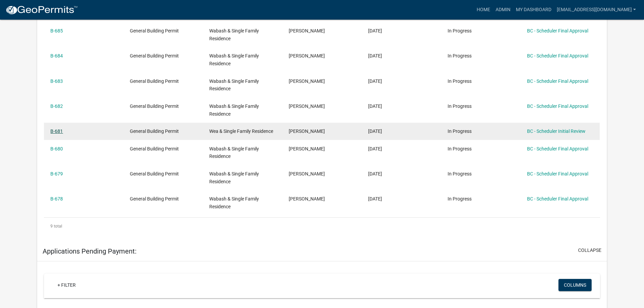 The height and width of the screenshot is (308, 644). I want to click on a: + Filter, so click(67, 285).